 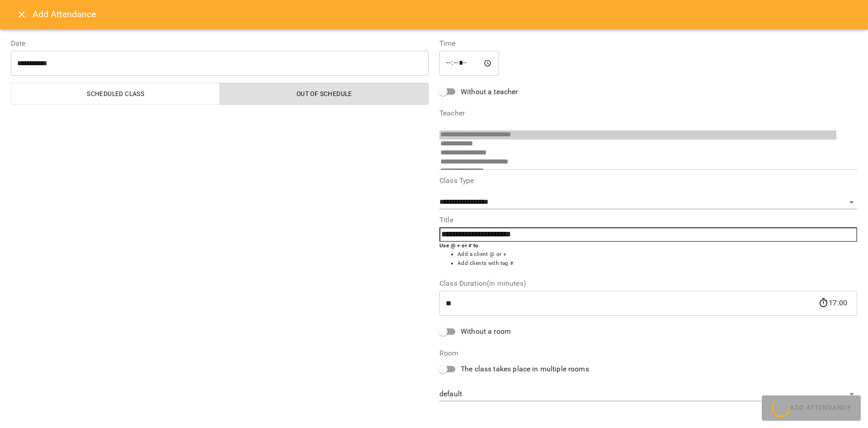 I want to click on span: The class takes place in multiple rooms, so click(x=525, y=369).